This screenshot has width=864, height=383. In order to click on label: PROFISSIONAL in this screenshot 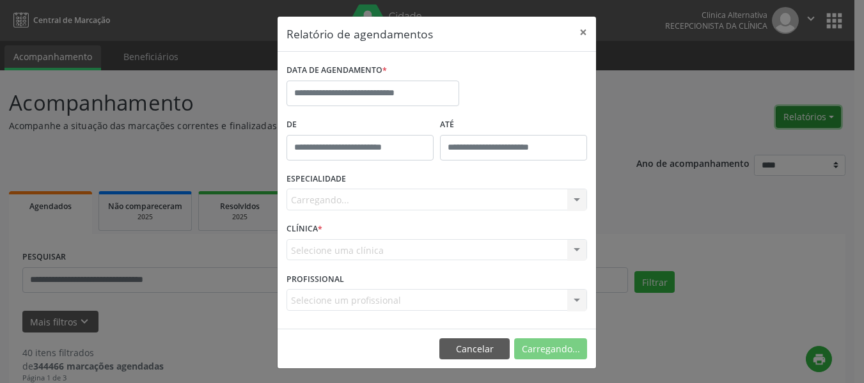, I will do `click(315, 279)`.